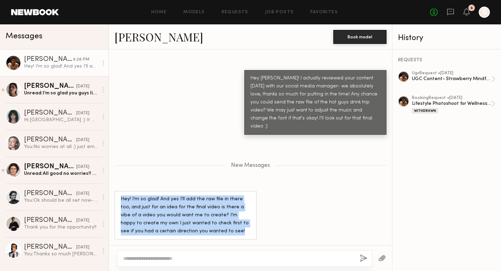 Image resolution: width=501 pixels, height=271 pixels. Describe the element at coordinates (159, 12) in the screenshot. I see `a: Home` at that location.